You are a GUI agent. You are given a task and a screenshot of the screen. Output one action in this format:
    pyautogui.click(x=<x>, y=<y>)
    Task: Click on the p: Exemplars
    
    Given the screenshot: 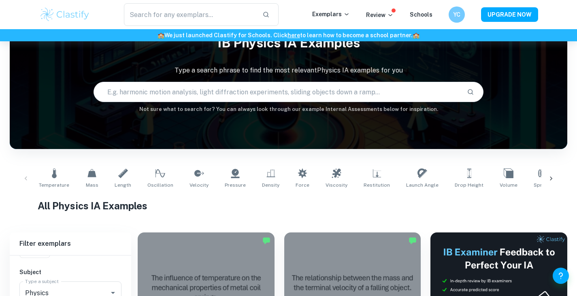 What is the action you would take?
    pyautogui.click(x=331, y=14)
    